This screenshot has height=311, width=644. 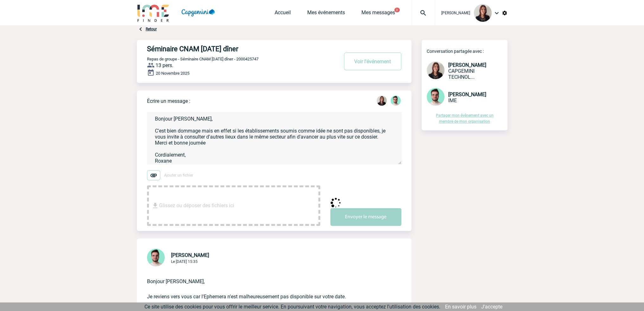 I want to click on span: CAPGEMINI TECHNOLOGY SERVICES, so click(x=461, y=74).